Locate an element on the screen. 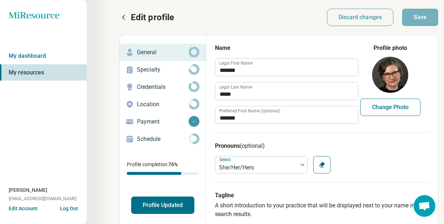 The height and width of the screenshot is (224, 444). button: Profile Updated is located at coordinates (163, 205).